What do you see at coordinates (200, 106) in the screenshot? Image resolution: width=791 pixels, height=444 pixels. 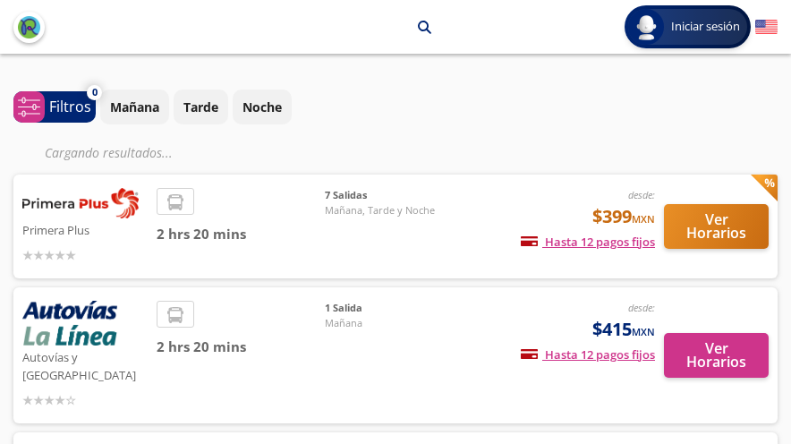 I see `p: Tarde` at bounding box center [200, 106].